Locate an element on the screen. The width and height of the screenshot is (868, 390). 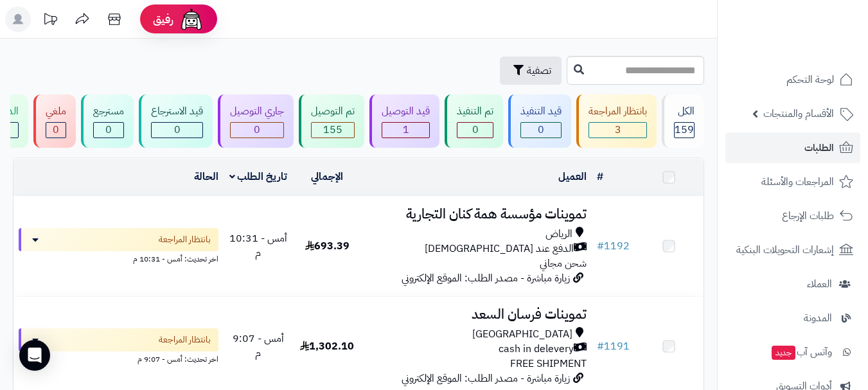
div: بانتظار المراجعة is located at coordinates (618, 112).